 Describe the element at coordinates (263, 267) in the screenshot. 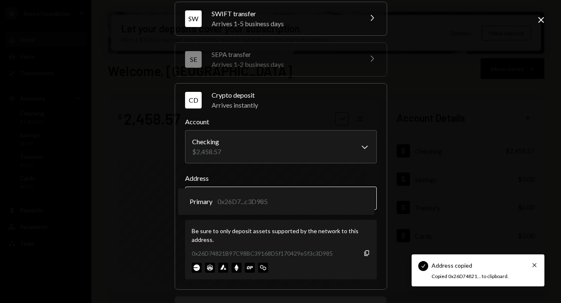

I see `img: polygon-mainnet` at that location.